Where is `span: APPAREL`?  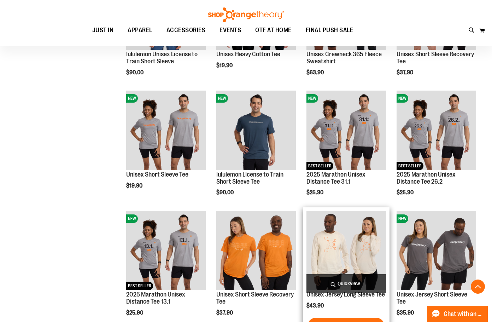 span: APPAREL is located at coordinates (140, 30).